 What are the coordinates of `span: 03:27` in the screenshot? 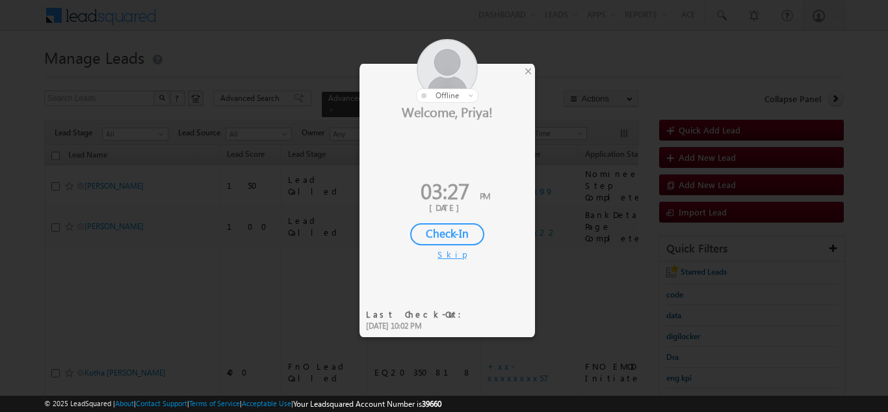 It's located at (445, 190).